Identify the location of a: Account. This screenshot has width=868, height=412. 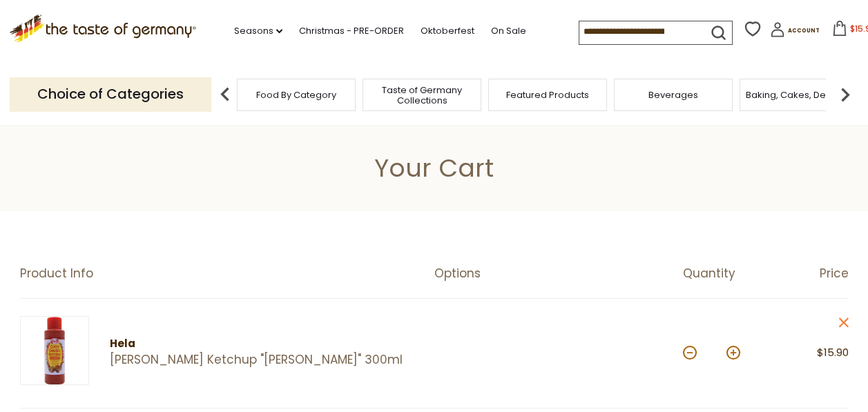
(795, 32).